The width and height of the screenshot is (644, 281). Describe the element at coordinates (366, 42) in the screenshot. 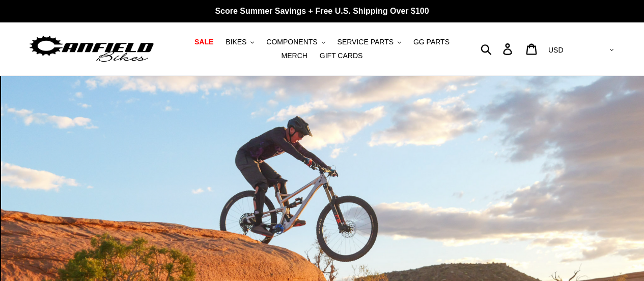

I see `span: SERVICE PARTS` at that location.